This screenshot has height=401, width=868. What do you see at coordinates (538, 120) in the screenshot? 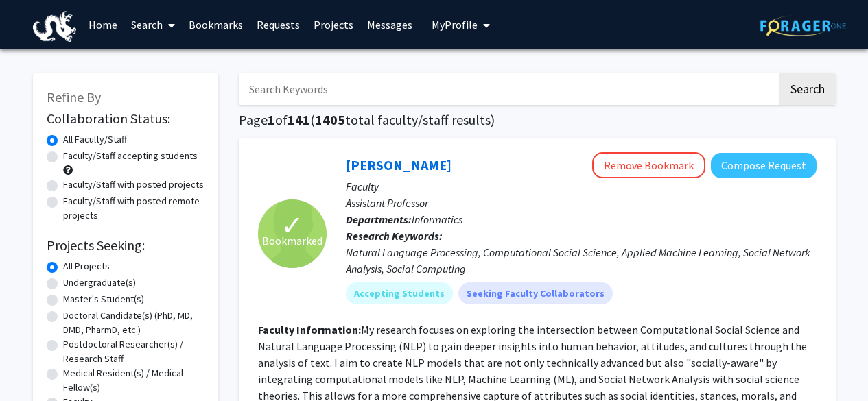
I see `h1: Page of ( total faculty/staff results)` at bounding box center [538, 120].